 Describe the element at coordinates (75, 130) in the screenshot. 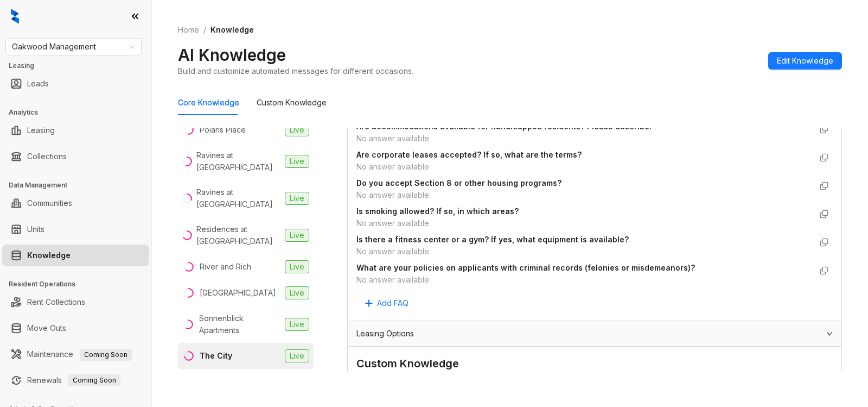

I see `li: Leasing` at that location.